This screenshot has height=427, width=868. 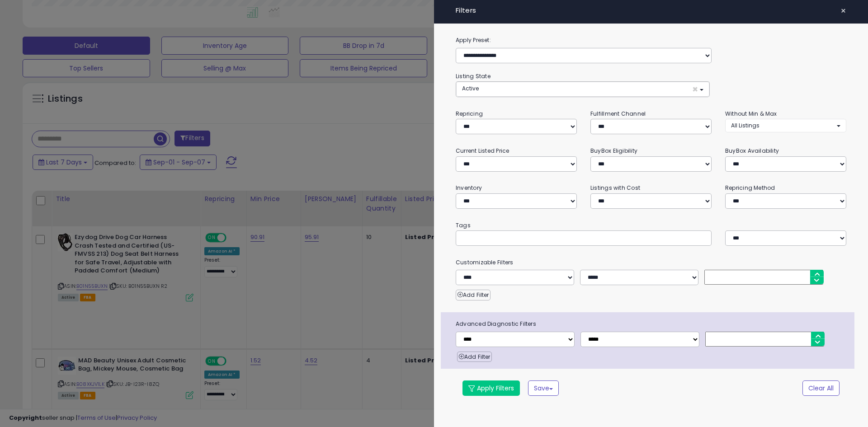 What do you see at coordinates (651, 324) in the screenshot?
I see `span: Advanced Diagnostic Filters` at bounding box center [651, 324].